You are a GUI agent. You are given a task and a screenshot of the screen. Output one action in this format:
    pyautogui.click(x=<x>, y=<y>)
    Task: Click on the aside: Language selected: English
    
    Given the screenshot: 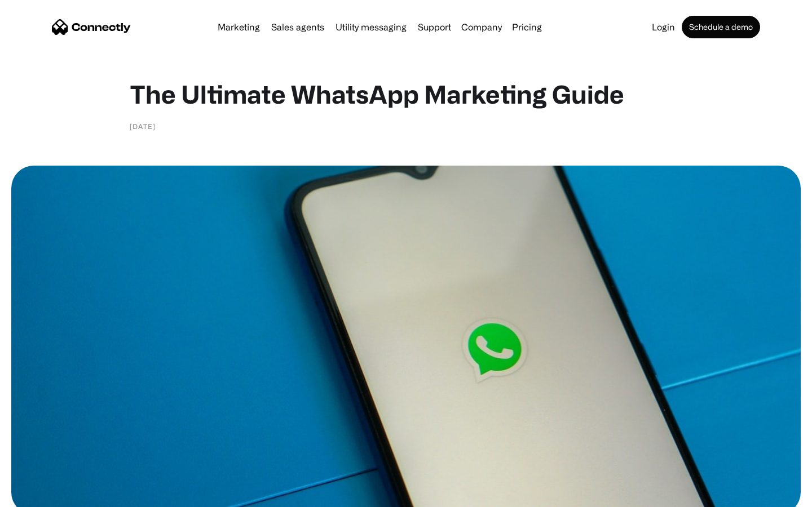 What is the action you would take?
    pyautogui.click(x=40, y=496)
    